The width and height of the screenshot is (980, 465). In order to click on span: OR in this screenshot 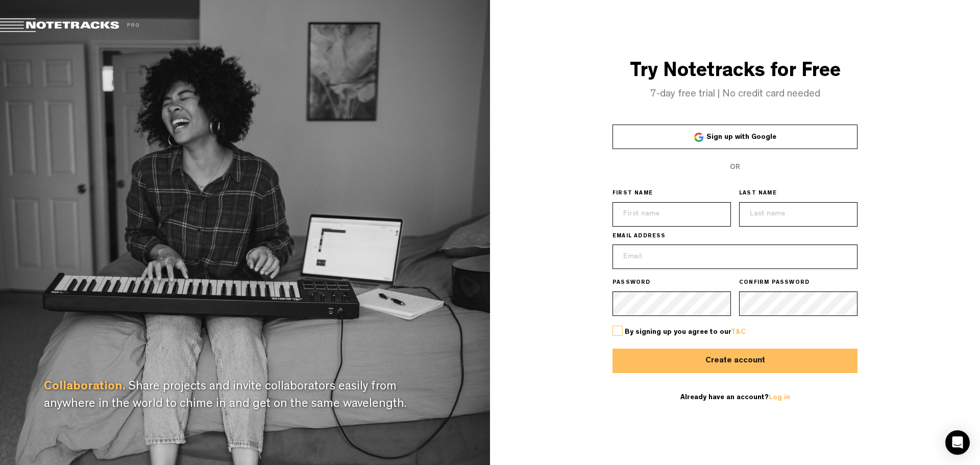, I will do `click(735, 168)`.